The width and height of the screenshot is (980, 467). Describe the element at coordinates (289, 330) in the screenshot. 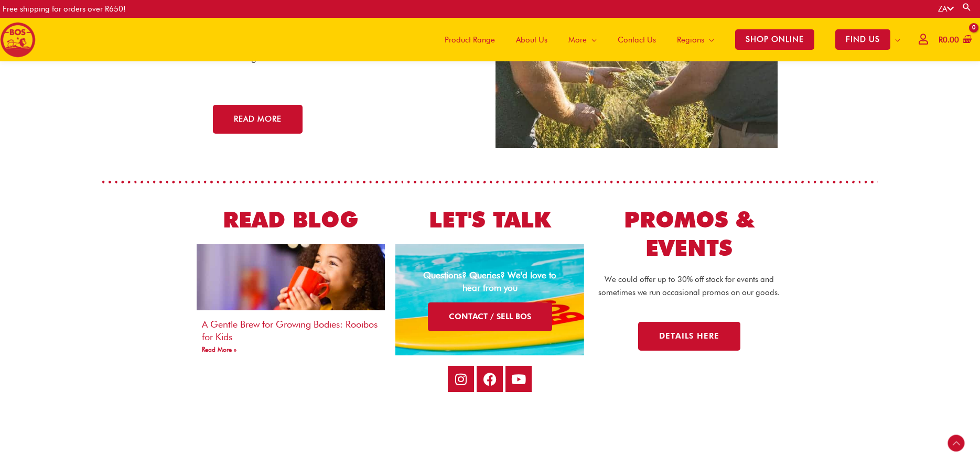

I see `a: A Gentle Brew for Growing Bodies: Rooibos for Kids` at that location.